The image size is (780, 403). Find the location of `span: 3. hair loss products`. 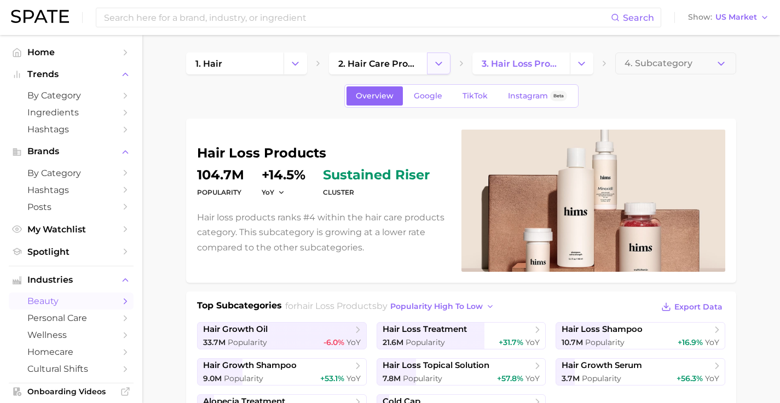

span: 3. hair loss products is located at coordinates (521, 63).